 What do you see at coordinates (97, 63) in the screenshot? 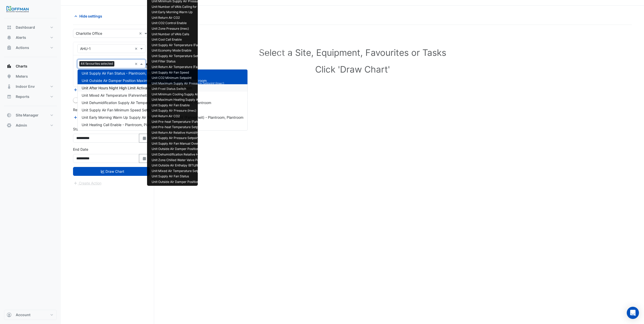
I see `span: 44 favourites selected` at bounding box center [97, 63].